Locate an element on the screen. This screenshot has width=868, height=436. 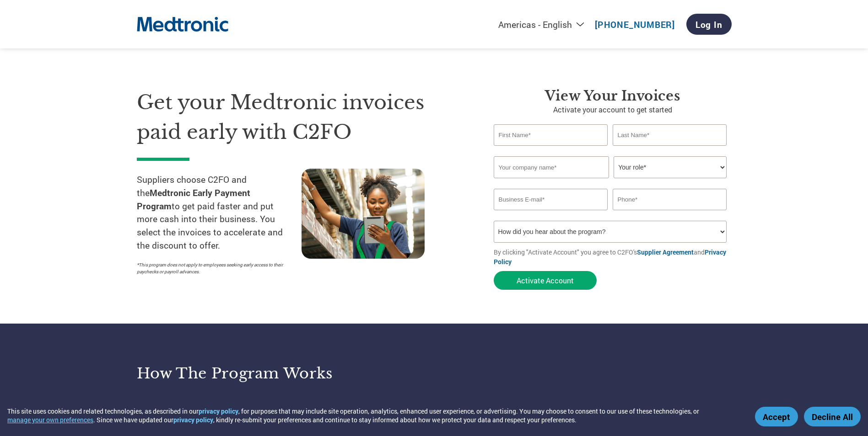
a: Log In is located at coordinates (708, 24).